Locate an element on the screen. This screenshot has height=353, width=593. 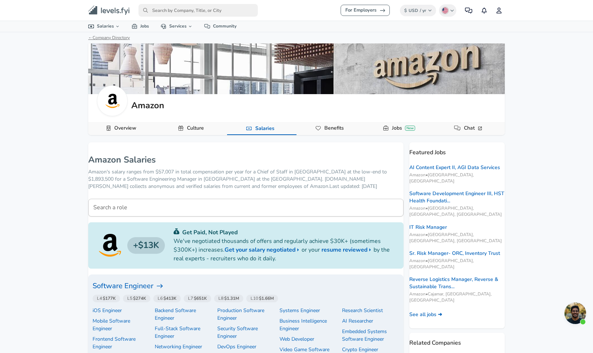
a: Reverse Logistics Manager, Reverse & Sustainable Trans... is located at coordinates (457, 283).